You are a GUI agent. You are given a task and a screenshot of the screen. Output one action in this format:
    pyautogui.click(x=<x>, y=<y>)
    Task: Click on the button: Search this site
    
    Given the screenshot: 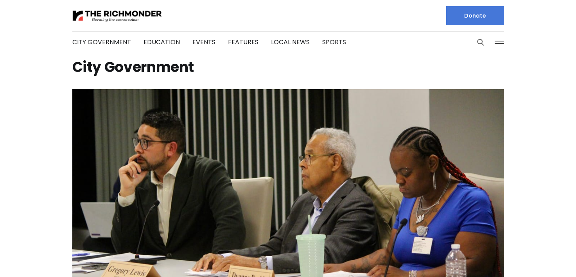 What is the action you would take?
    pyautogui.click(x=481, y=42)
    